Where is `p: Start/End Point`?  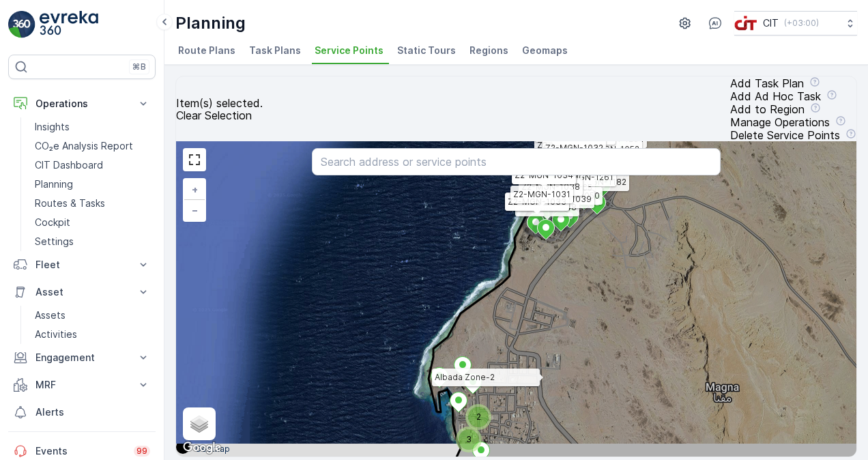
p: Start/End Point is located at coordinates (224, 251).